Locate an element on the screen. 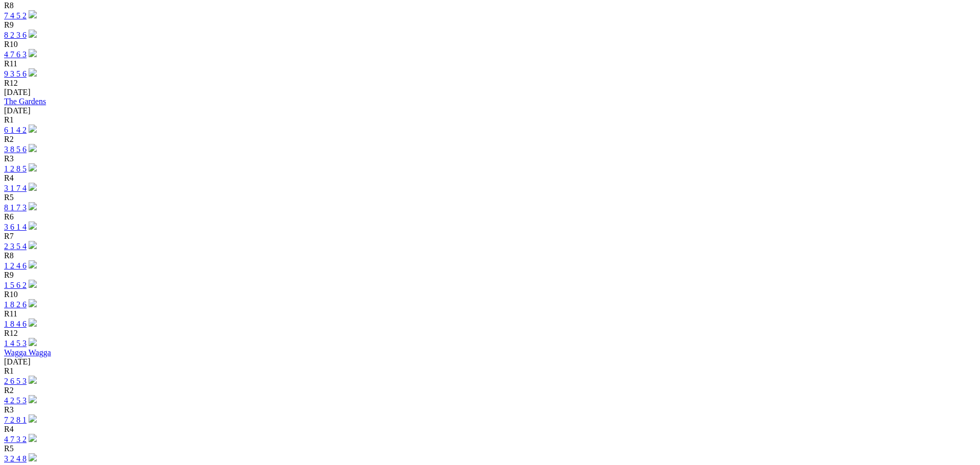 The image size is (980, 465). a: 4 2 5 3 is located at coordinates (16, 401).